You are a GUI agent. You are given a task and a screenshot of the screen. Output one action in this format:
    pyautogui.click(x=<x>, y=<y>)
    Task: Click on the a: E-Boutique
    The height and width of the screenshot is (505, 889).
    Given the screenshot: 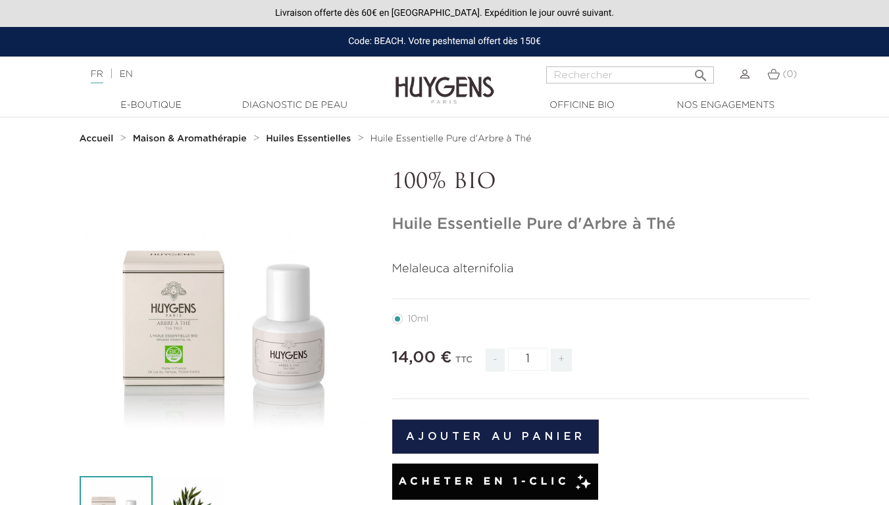 What is the action you would take?
    pyautogui.click(x=151, y=105)
    